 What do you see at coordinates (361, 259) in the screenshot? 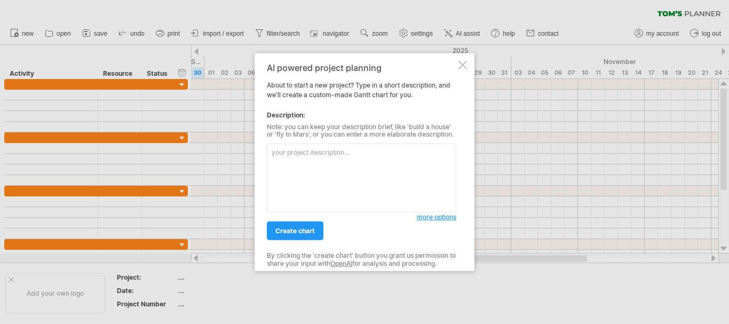
I see `div: By clicking the 'create chart' button you grant us permission to share your input with for analys...` at bounding box center [361, 259].